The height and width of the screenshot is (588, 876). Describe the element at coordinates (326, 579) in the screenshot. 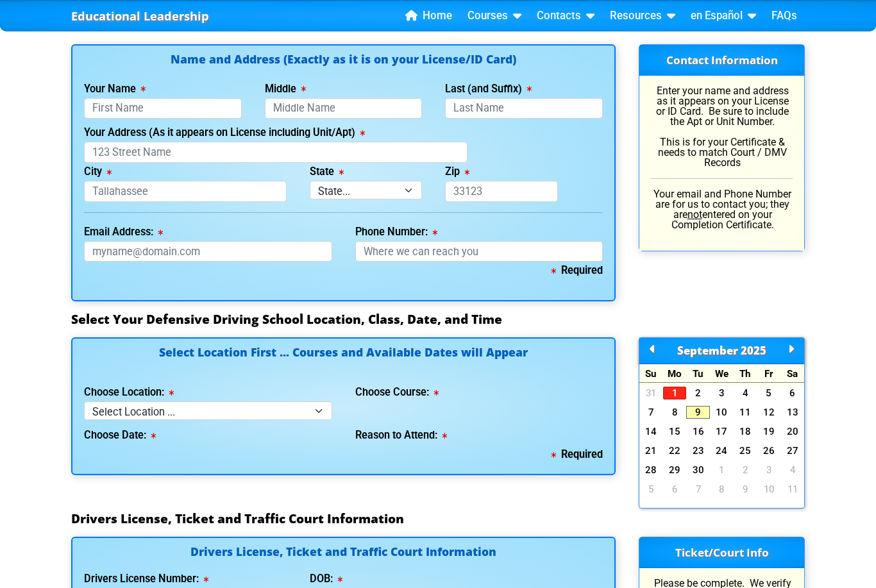

I see `label: DOB:` at that location.